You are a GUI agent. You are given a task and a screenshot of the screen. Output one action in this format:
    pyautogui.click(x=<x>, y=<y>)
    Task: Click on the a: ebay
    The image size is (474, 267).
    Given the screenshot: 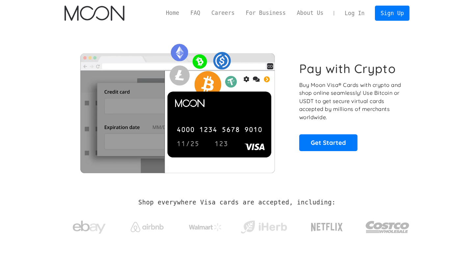 What is the action you would take?
    pyautogui.click(x=89, y=225)
    